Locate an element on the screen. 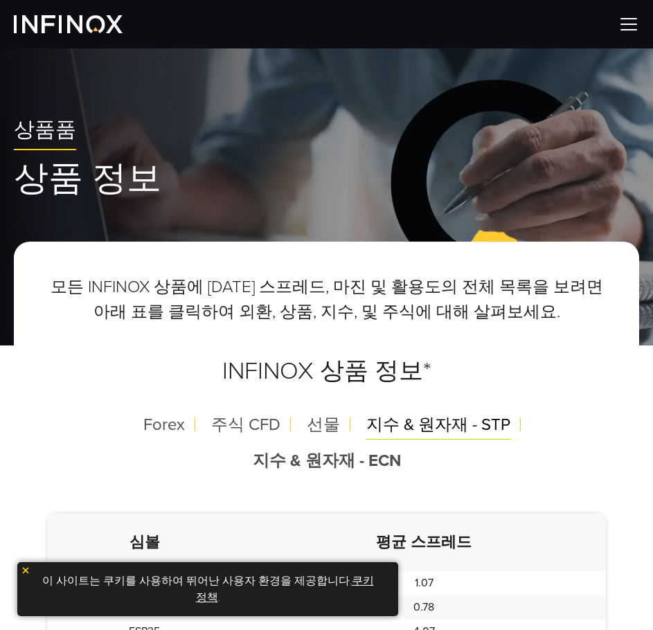 This screenshot has width=653, height=630. th: 심볼 is located at coordinates (144, 542).